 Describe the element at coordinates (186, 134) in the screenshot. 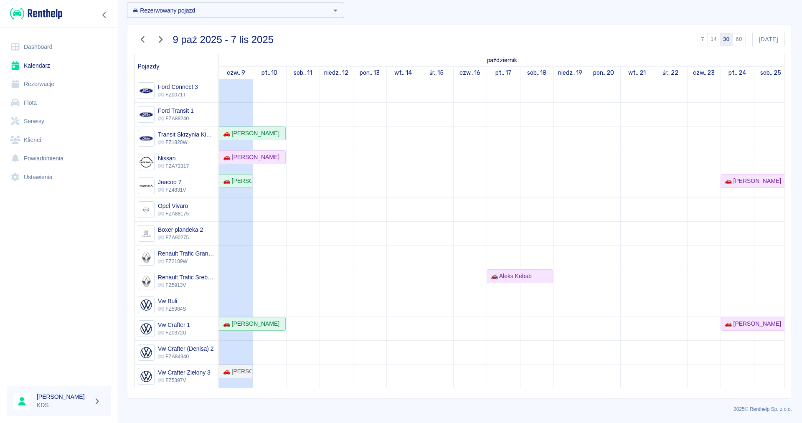

I see `h6: Transit Skrzynia Kiper` at that location.